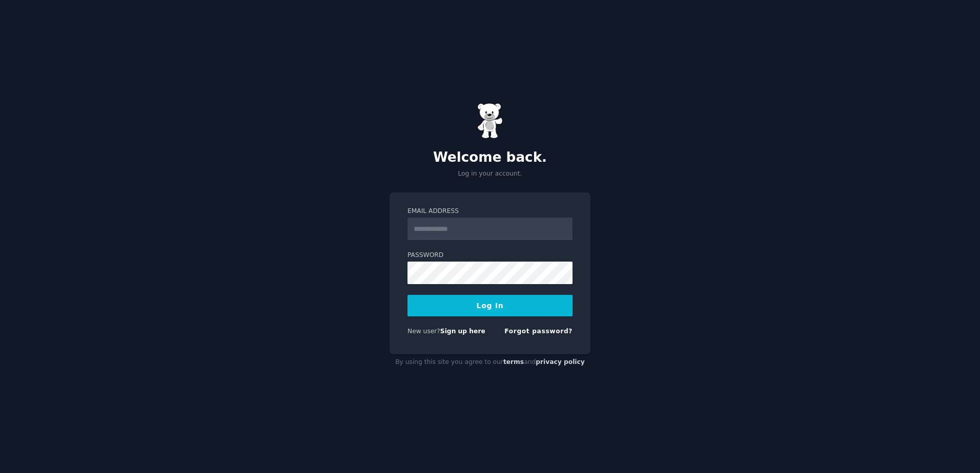 This screenshot has width=980, height=473. Describe the element at coordinates (424, 331) in the screenshot. I see `span: New user?` at that location.